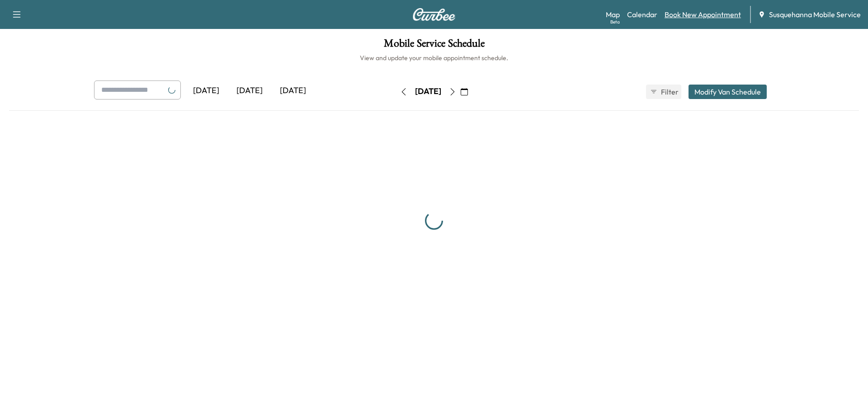  Describe the element at coordinates (669, 92) in the screenshot. I see `span: Filter` at that location.